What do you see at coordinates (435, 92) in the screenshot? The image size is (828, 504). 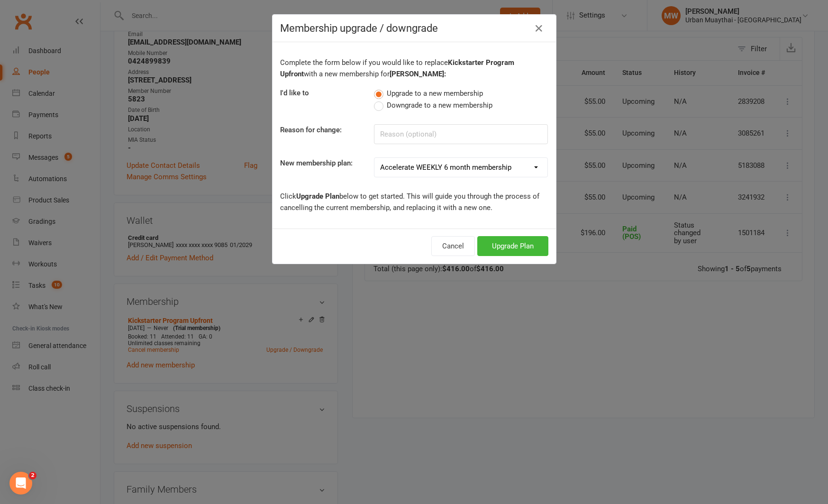 I see `span: Upgrade to a new membership` at bounding box center [435, 92].